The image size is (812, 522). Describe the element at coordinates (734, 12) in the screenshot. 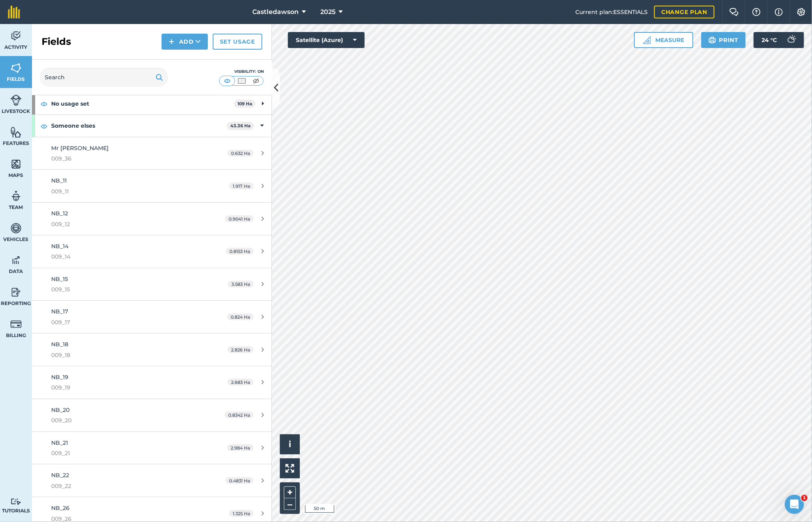

I see `img: Two speech bubbles overlapping with the left bubble in the forefront` at that location.